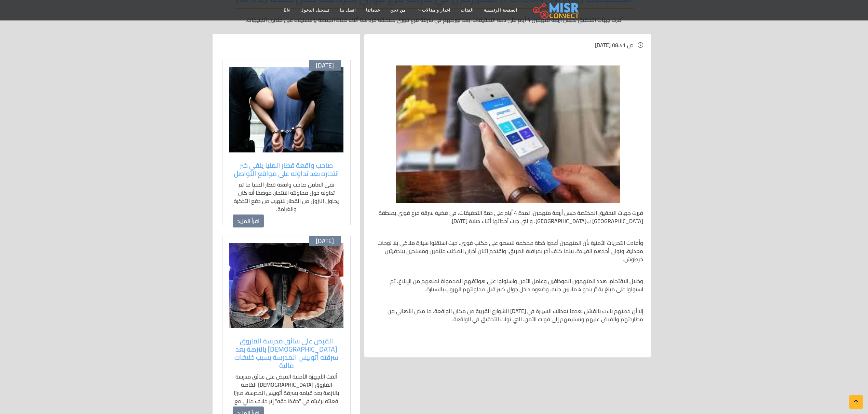 The width and height of the screenshot is (868, 414). I want to click on a: من نحن, so click(398, 11).